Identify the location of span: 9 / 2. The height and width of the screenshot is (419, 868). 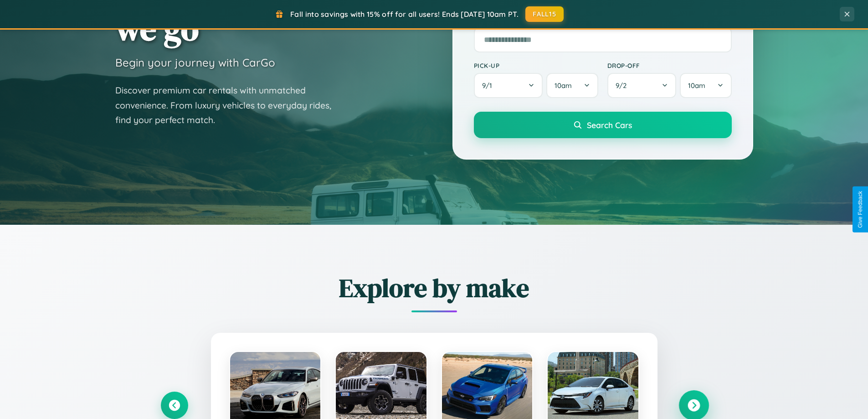
(623, 85).